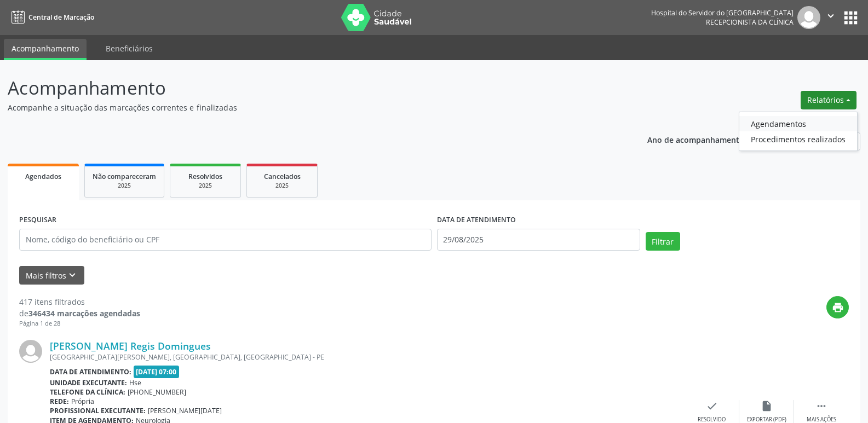 The height and width of the screenshot is (423, 868). Describe the element at coordinates (798, 123) in the screenshot. I see `a: Agendamentos` at that location.